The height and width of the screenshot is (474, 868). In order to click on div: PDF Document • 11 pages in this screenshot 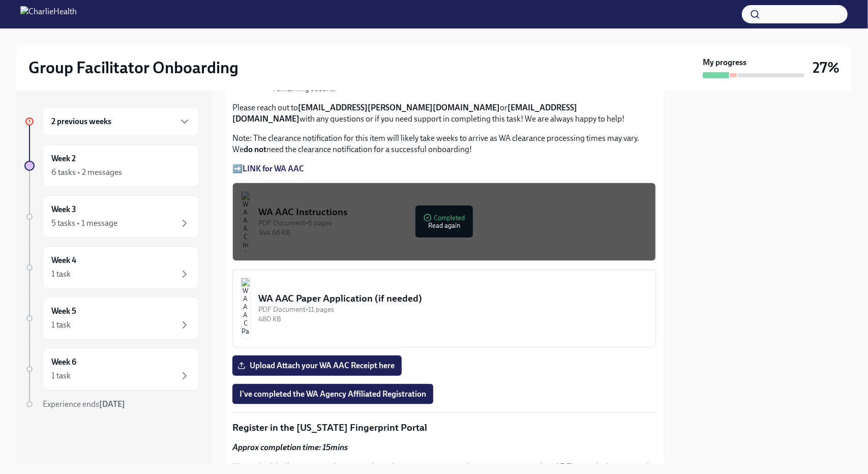, I will do `click(452, 309)`.